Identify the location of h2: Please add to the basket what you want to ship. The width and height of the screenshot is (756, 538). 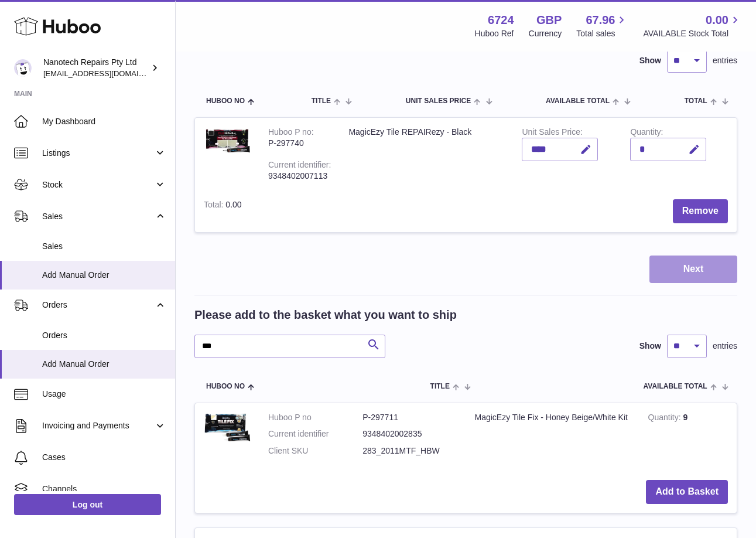
(325, 315).